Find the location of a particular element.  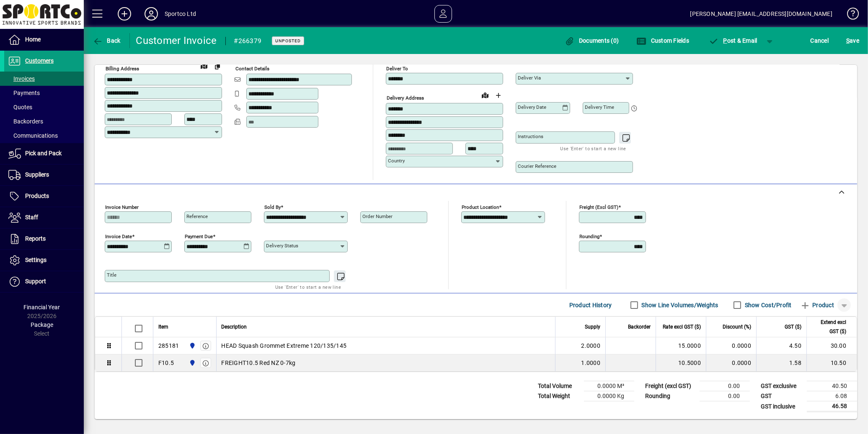

a: Home is located at coordinates (44, 40).